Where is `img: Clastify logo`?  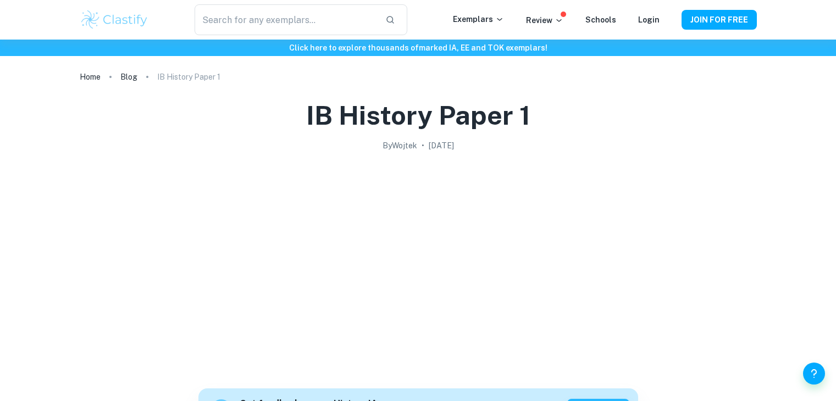 img: Clastify logo is located at coordinates (114, 20).